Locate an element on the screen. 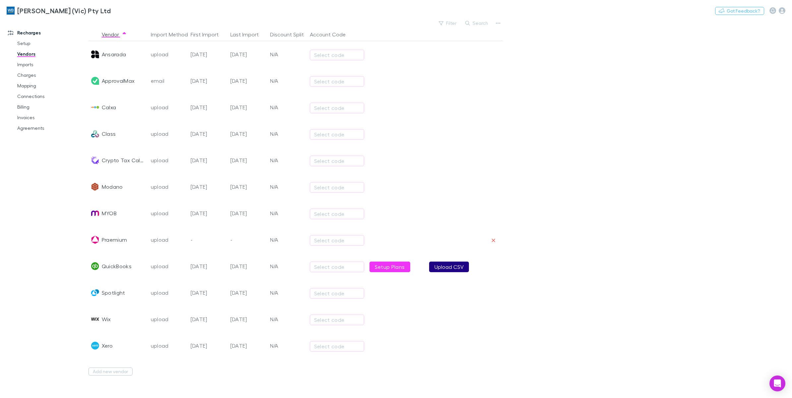  a: Imports is located at coordinates (52, 65).